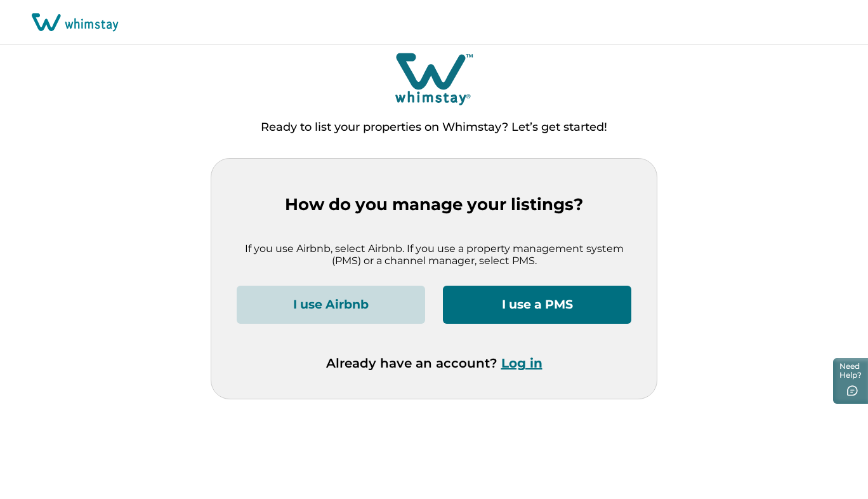 The image size is (868, 499). Describe the element at coordinates (536, 305) in the screenshot. I see `button: I use a PMS` at that location.